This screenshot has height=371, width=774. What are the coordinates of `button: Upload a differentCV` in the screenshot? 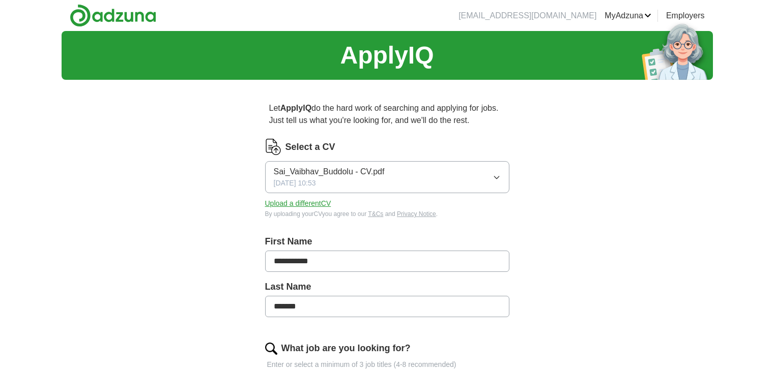 It's located at (298, 203).